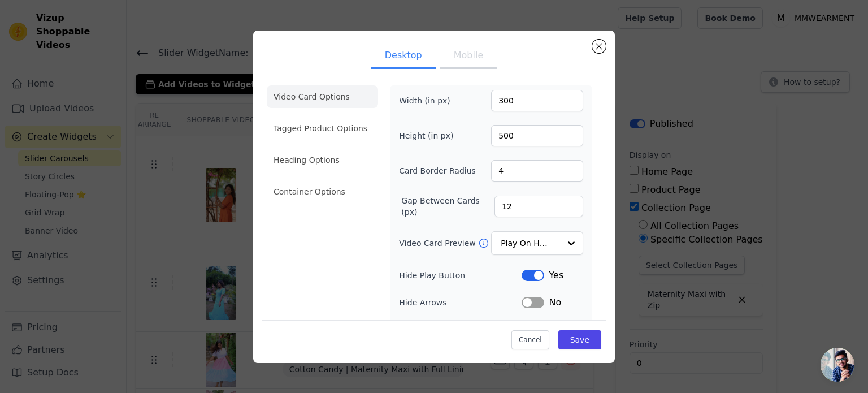 This screenshot has width=868, height=393. I want to click on label: Hide Play Button, so click(460, 275).